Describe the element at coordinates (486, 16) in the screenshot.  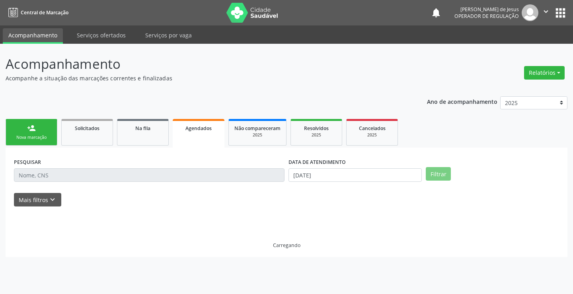
I see `span: Operador de regulação` at that location.